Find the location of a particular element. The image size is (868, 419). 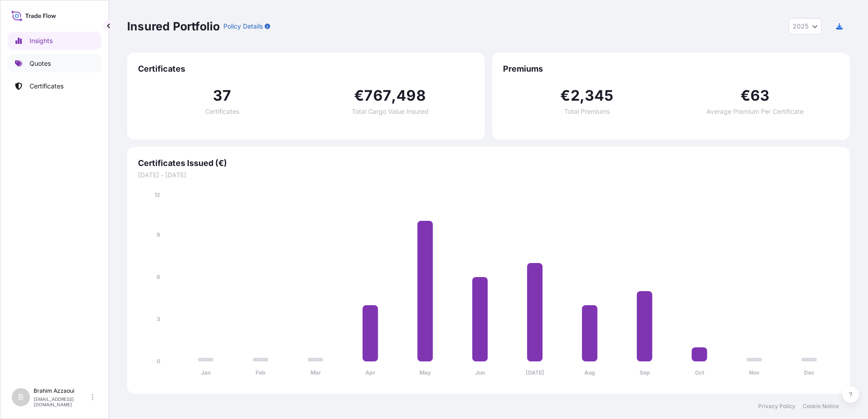

a: Privacy Policy is located at coordinates (777, 407).